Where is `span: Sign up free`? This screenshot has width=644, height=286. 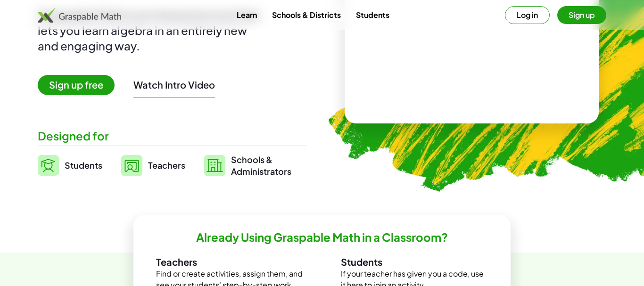 span: Sign up free is located at coordinates (76, 85).